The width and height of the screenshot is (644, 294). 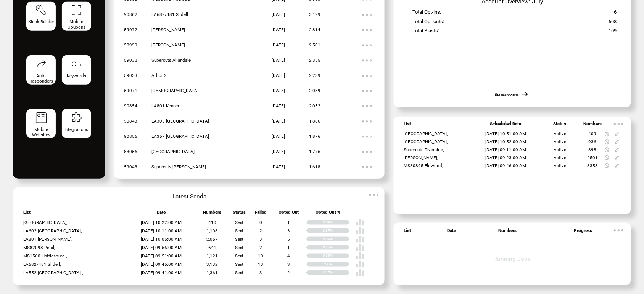 I want to click on span: 936, so click(x=593, y=142).